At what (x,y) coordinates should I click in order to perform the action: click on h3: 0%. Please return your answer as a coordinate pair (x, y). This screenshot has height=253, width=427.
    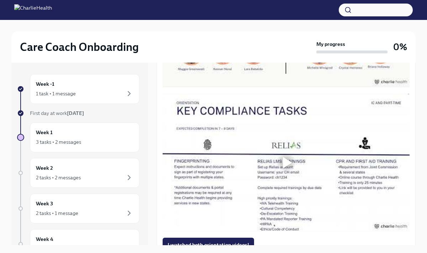
    Looking at the image, I should click on (400, 47).